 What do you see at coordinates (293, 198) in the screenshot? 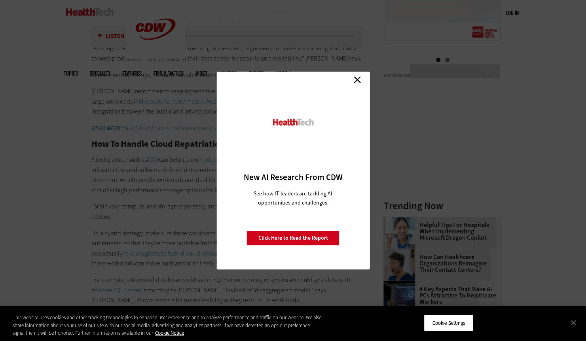
I see `p: See how IT leaders are tackling AI opportunities and challenges.` at bounding box center [293, 198].